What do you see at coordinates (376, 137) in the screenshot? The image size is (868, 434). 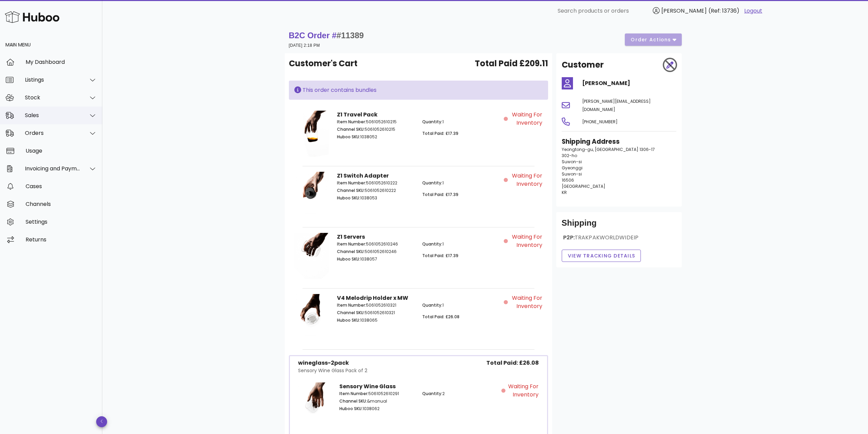 I see `p: 1038052` at bounding box center [376, 137].